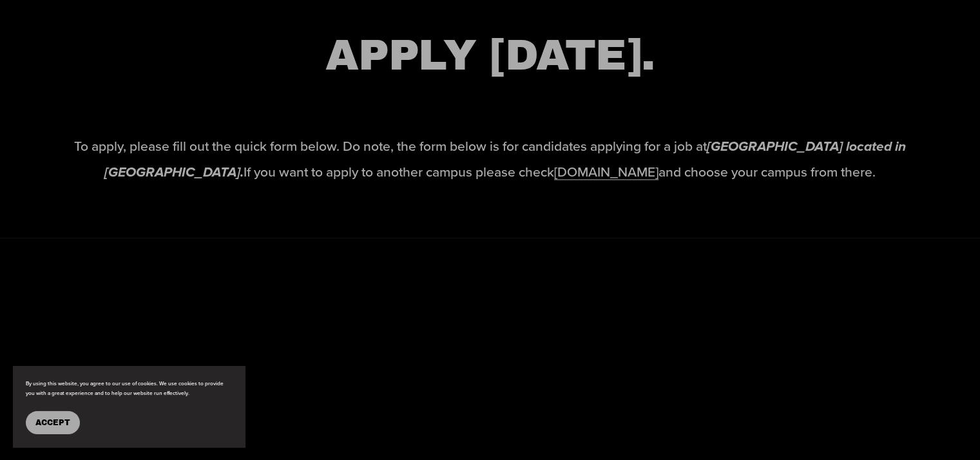 Image resolution: width=980 pixels, height=460 pixels. What do you see at coordinates (53, 423) in the screenshot?
I see `button: Accept` at bounding box center [53, 423].